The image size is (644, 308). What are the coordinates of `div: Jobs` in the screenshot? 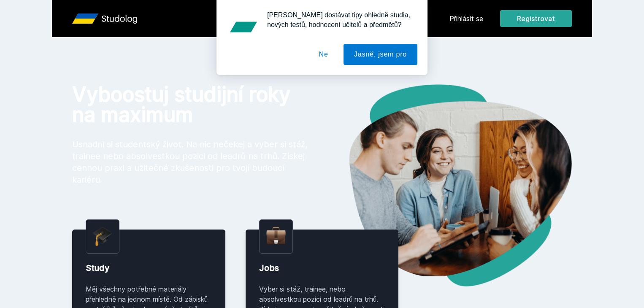 It's located at (322, 268).